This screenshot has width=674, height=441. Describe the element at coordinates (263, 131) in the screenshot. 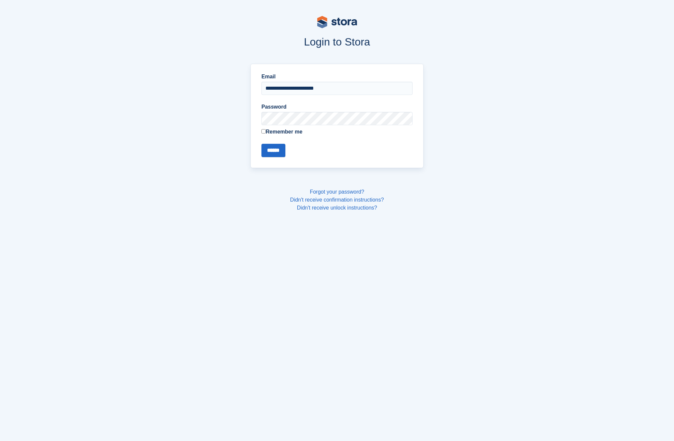

I see `input: Remember me` at that location.